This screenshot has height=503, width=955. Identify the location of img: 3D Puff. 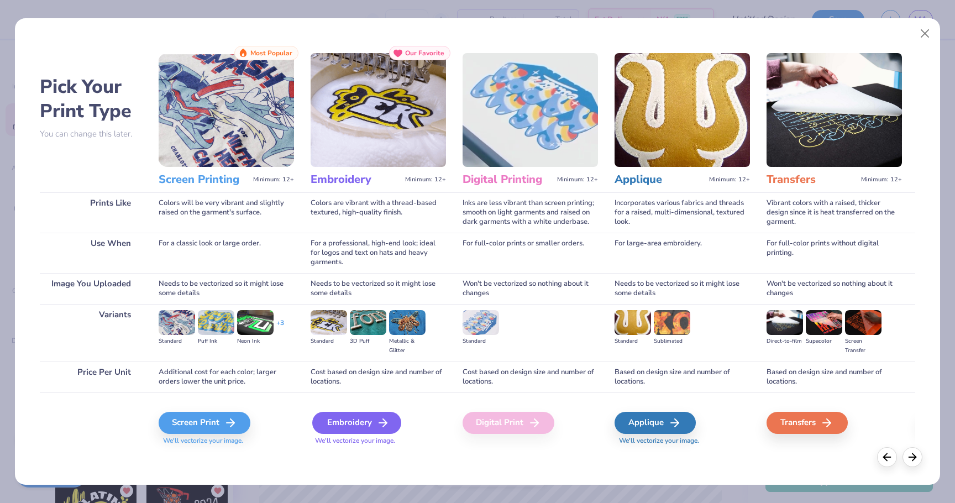
(368, 322).